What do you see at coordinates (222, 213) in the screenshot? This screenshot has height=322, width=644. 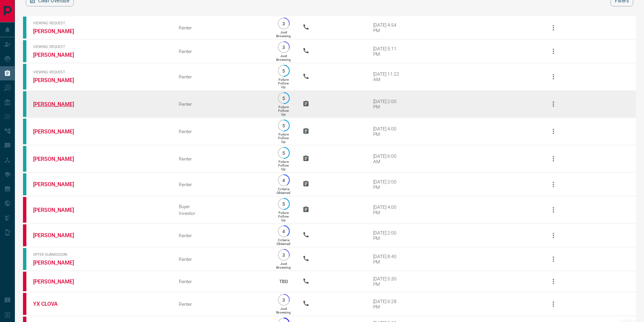 I see `div: Investor` at bounding box center [222, 213].